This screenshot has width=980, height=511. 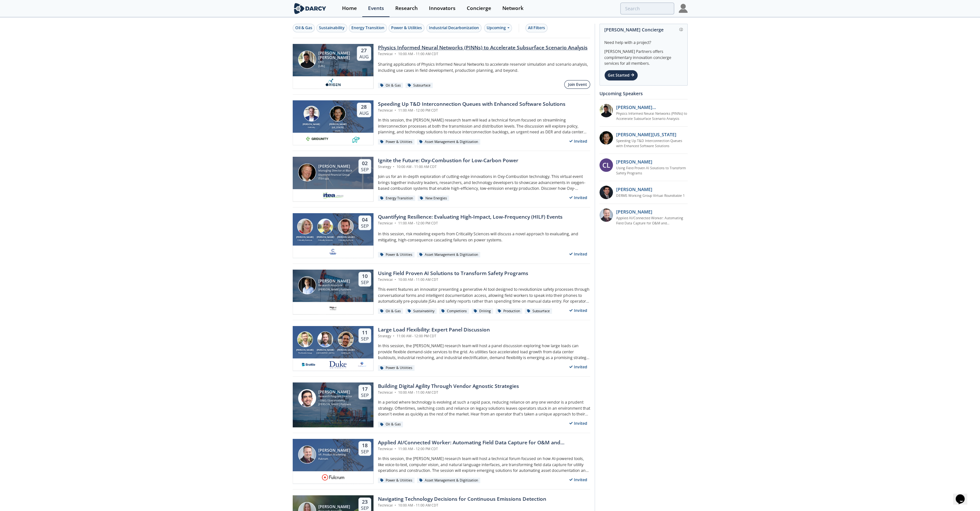 What do you see at coordinates (333, 82) in the screenshot?
I see `img: origen.ai.png` at bounding box center [333, 82].